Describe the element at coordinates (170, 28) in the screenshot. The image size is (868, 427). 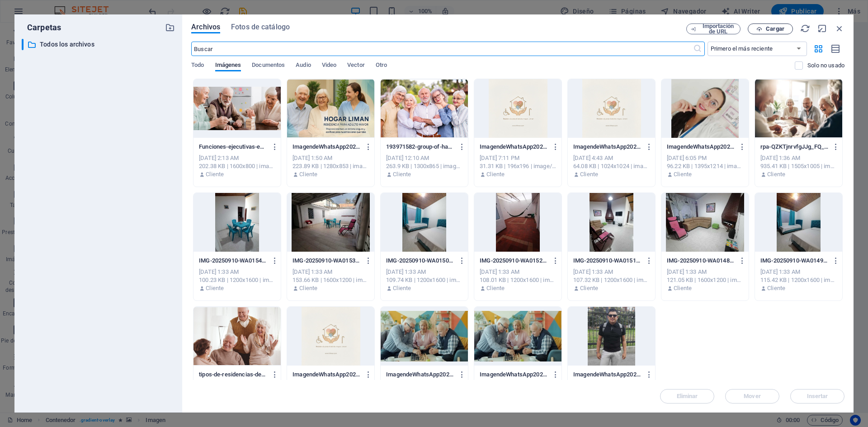
I see `i: Crear carpeta` at that location.